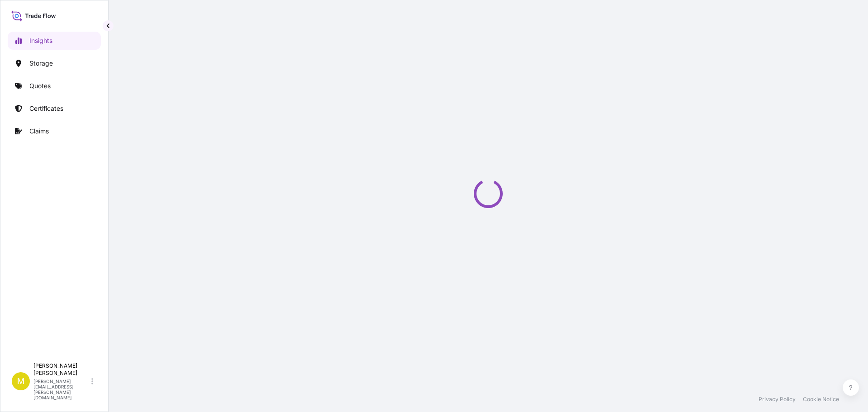 This screenshot has height=412, width=868. I want to click on p: Claims, so click(39, 131).